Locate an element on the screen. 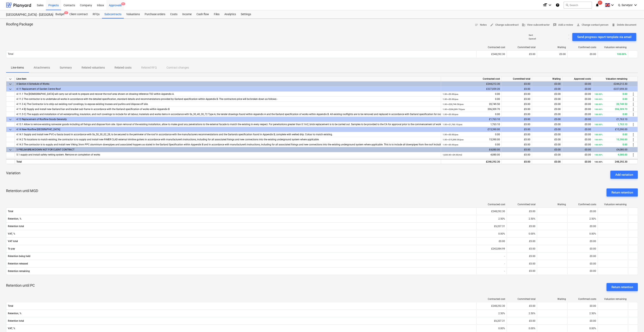 The height and width of the screenshot is (332, 644). small: 1.00 × £1,763.10 / pcs is located at coordinates (452, 124).